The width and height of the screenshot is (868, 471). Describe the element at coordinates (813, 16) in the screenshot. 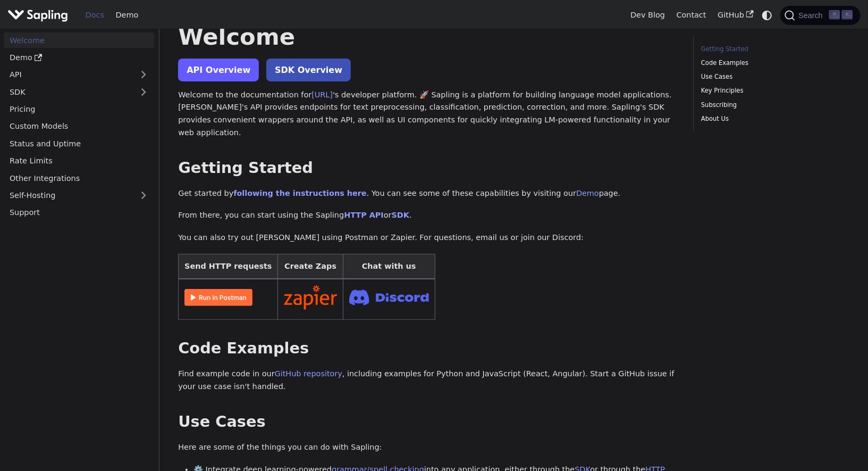

I see `span: Search` at that location.